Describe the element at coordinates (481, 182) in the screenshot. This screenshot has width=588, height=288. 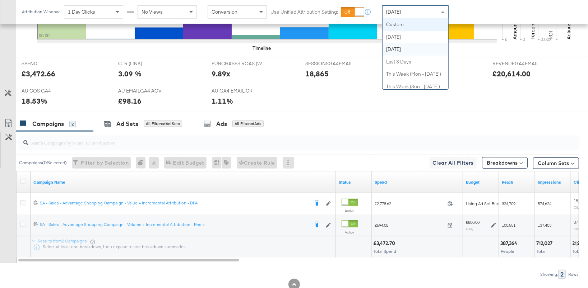
I see `a: The maximum amount you're willing to spend on your ads, on average each day or over the lifetime ...` at that location.